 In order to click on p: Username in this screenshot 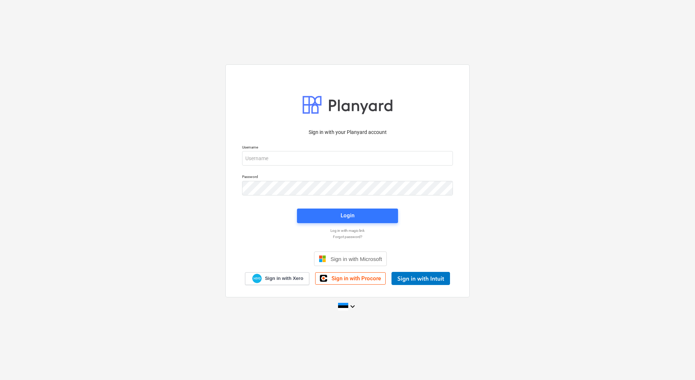, I will do `click(348, 148)`.